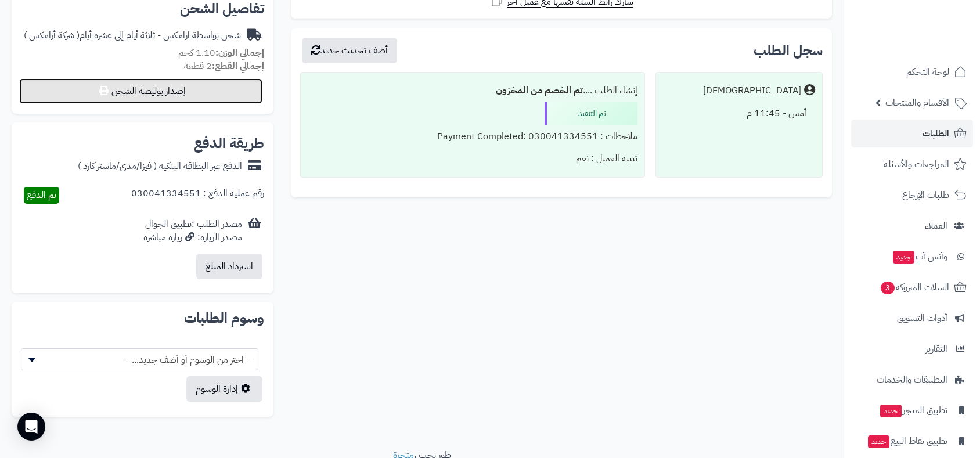 This screenshot has height=458, width=980. I want to click on button: إصدار بوليصة الشحن, so click(141, 91).